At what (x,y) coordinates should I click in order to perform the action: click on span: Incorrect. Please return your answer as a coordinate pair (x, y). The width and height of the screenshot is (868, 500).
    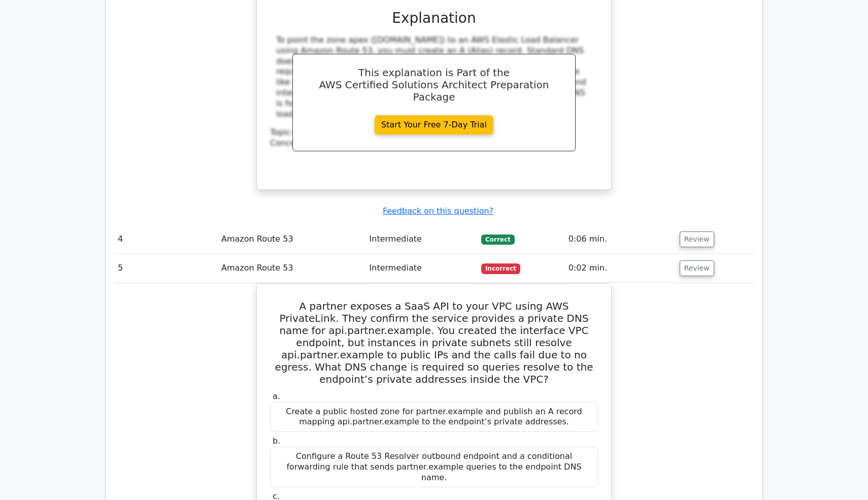
    Looking at the image, I should click on (500, 268).